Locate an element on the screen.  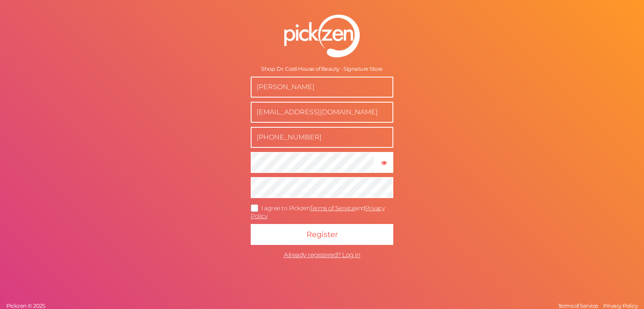
span: I agree to Pickzen and . is located at coordinates (317, 212).